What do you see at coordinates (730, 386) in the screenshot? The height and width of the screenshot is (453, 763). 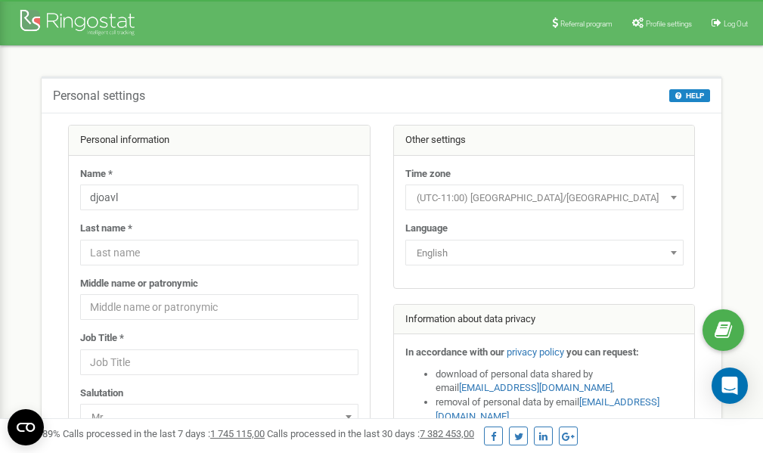 I see `div: Open Intercom Messenger` at bounding box center [730, 386].